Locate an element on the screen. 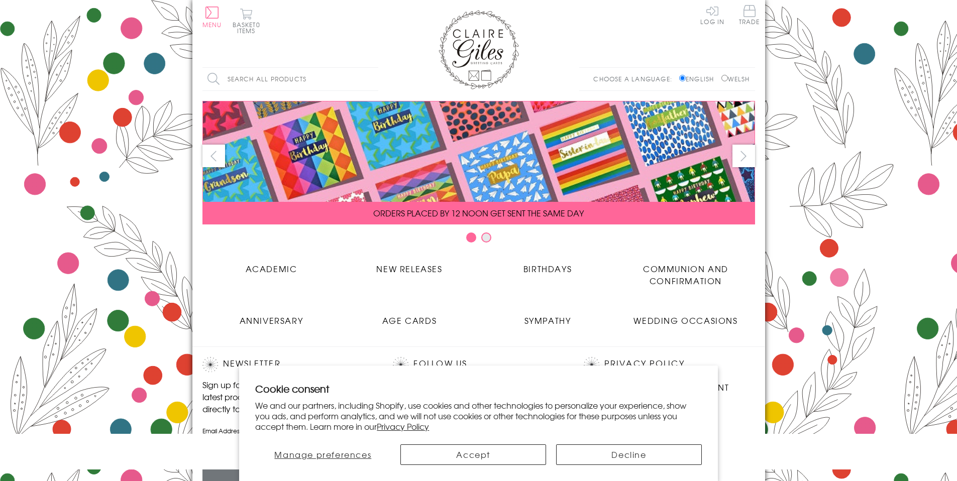 This screenshot has height=481, width=957. p: Choose a language: is located at coordinates (635, 79).